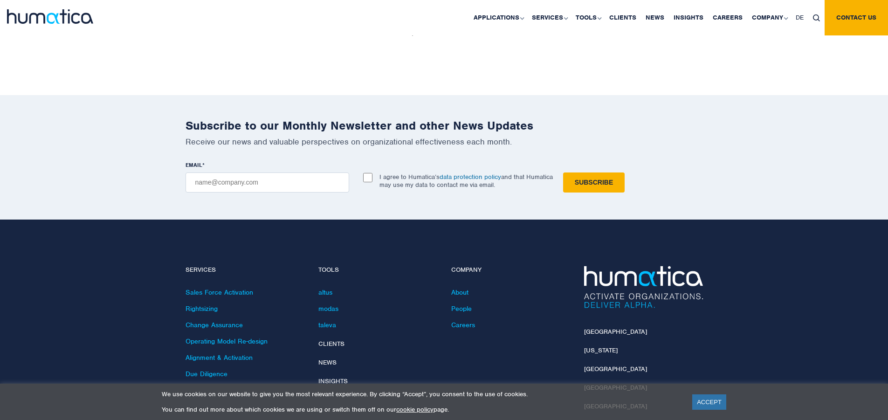 The width and height of the screenshot is (888, 420). I want to click on h4: Tools, so click(378, 270).